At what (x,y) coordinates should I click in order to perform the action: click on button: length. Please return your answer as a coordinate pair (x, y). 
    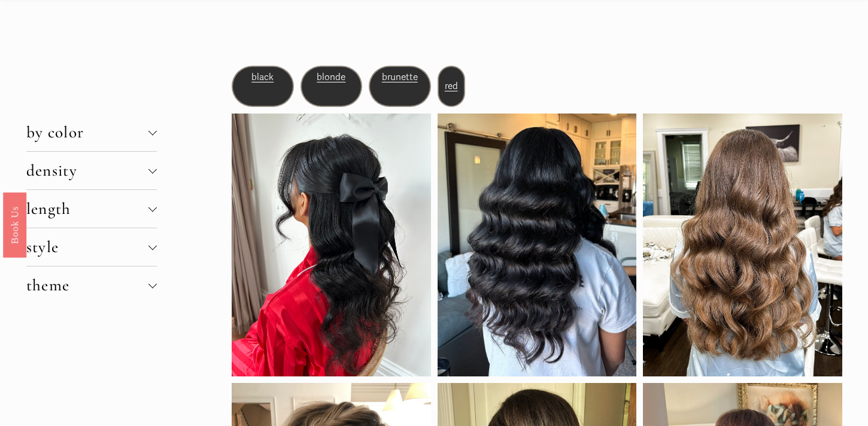
    Looking at the image, I should click on (92, 209).